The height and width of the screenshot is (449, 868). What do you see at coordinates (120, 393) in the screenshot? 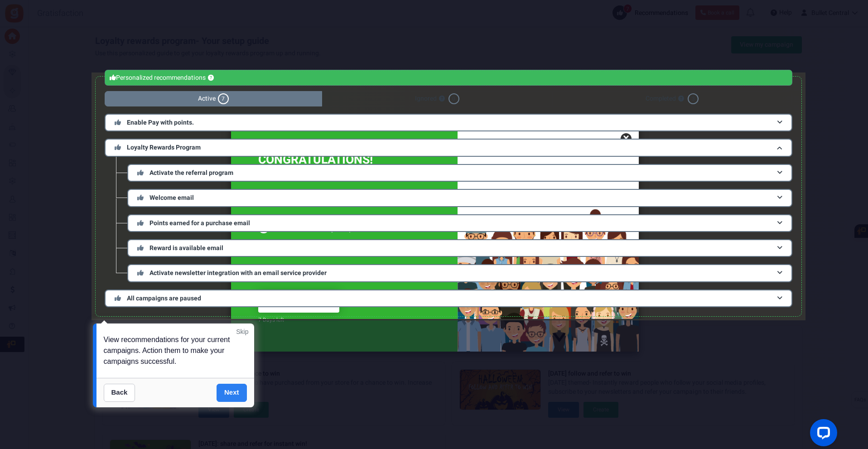
I see `a: Back` at bounding box center [120, 393].